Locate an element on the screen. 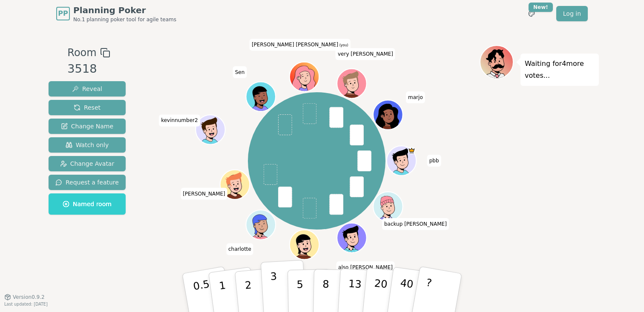 This screenshot has width=644, height=312. span: Named room is located at coordinates (87, 204).